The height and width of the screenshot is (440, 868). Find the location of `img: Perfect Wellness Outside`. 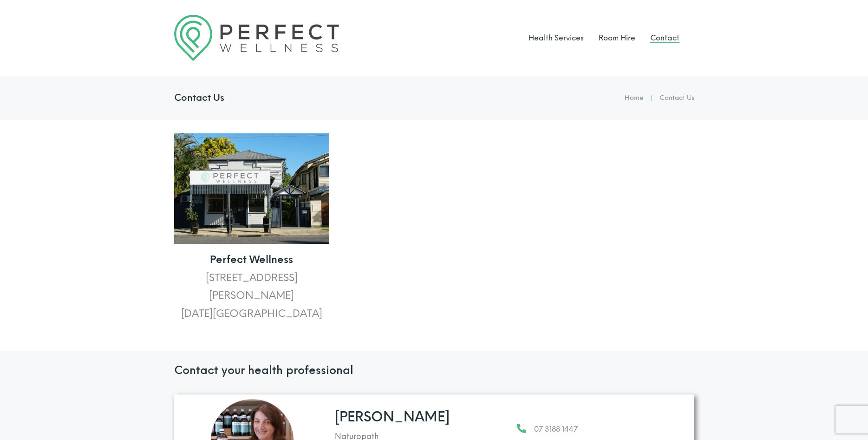

img: Perfect Wellness Outside is located at coordinates (252, 189).